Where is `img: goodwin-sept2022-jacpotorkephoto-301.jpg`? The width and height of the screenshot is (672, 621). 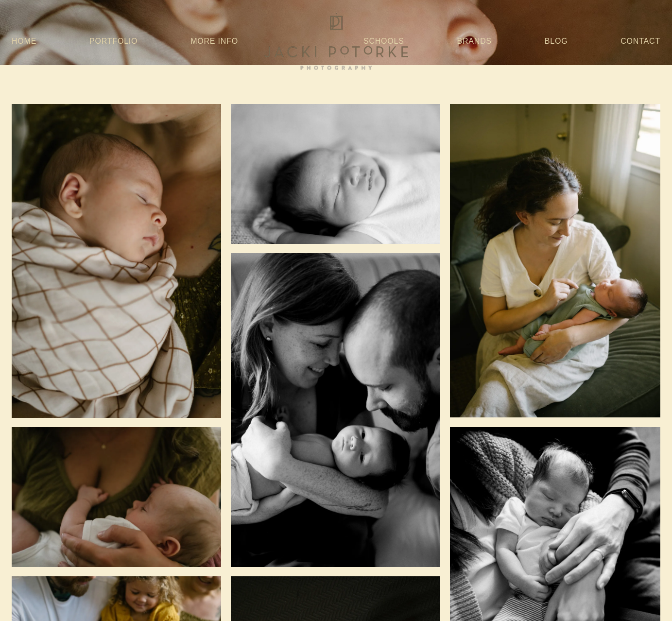 img: goodwin-sept2022-jacpotorkephoto-301.jpg is located at coordinates (116, 261).